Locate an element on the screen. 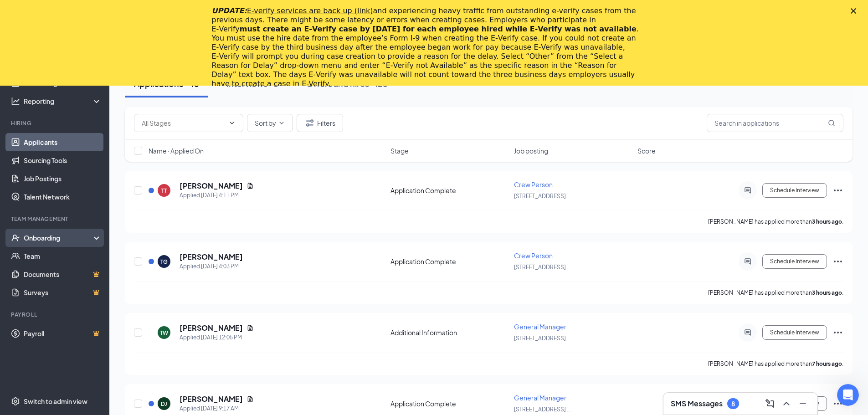 The height and width of the screenshot is (415, 868). span: Score is located at coordinates (647, 151).